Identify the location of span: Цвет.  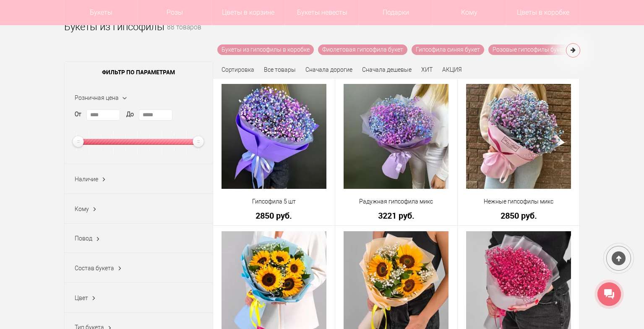
(82, 298).